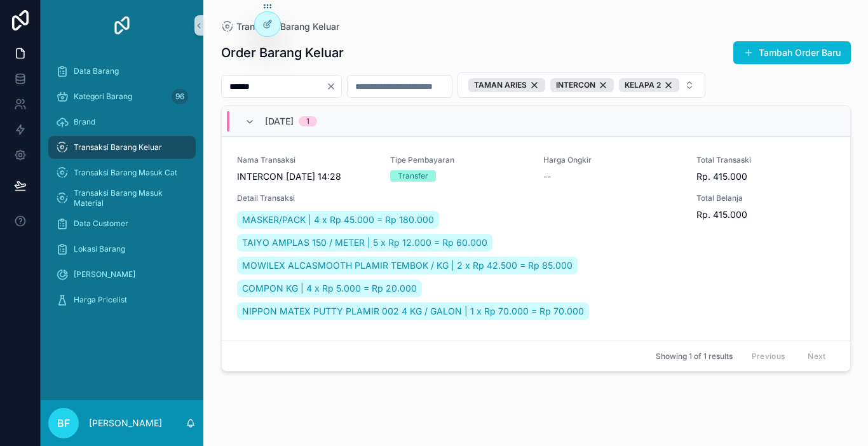 Image resolution: width=868 pixels, height=446 pixels. What do you see at coordinates (792, 53) in the screenshot?
I see `a: Tambah Order Baru` at bounding box center [792, 53].